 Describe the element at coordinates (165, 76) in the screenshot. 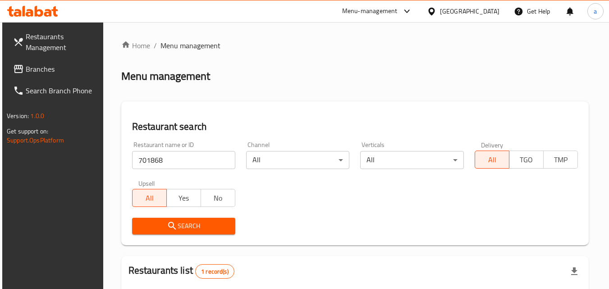

I see `h2: Menu management` at that location.